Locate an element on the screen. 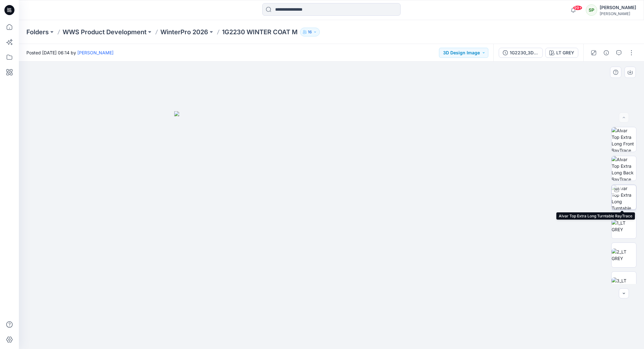 The image size is (644, 349). p: WinterPro 2026 is located at coordinates (184, 32).